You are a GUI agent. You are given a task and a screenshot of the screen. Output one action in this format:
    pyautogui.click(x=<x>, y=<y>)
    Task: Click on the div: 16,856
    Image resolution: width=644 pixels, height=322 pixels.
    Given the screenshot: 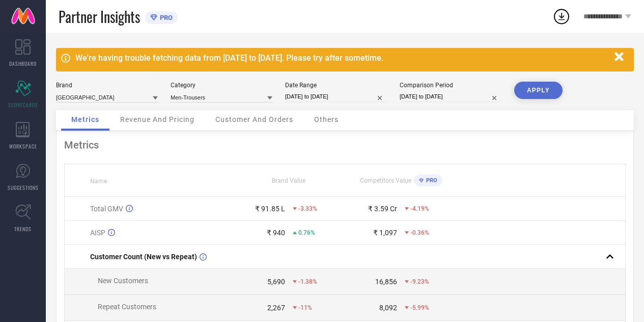 What is the action you would take?
    pyautogui.click(x=386, y=282)
    